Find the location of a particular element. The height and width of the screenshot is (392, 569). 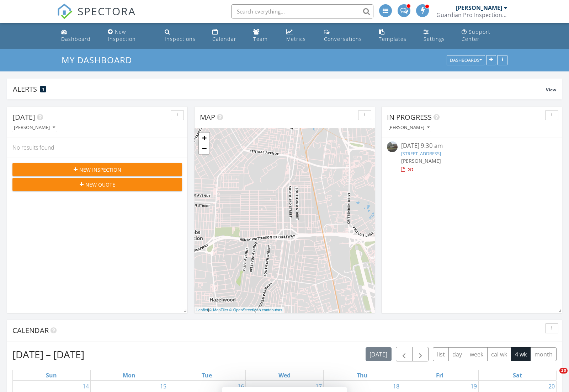

div: Settings is located at coordinates (434, 39).